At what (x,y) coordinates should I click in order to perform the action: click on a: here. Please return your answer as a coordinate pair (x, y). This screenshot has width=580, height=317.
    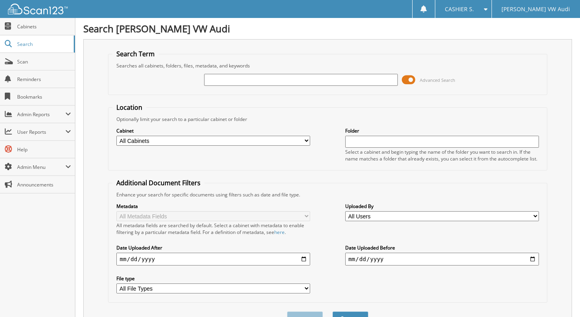
    Looking at the image, I should click on (280, 232).